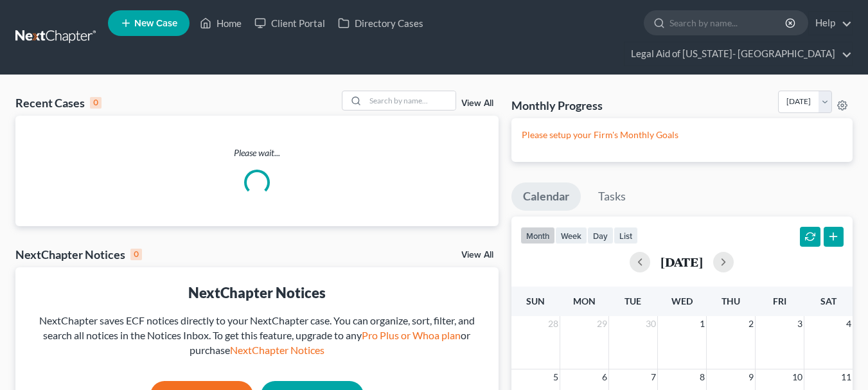 The width and height of the screenshot is (868, 390). Describe the element at coordinates (556, 377) in the screenshot. I see `span: 5` at that location.